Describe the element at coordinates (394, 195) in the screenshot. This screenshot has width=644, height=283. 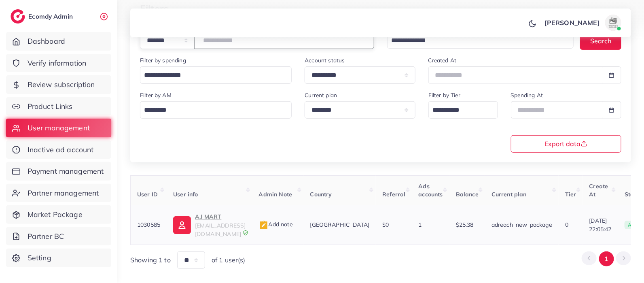
I see `span: Referral` at that location.